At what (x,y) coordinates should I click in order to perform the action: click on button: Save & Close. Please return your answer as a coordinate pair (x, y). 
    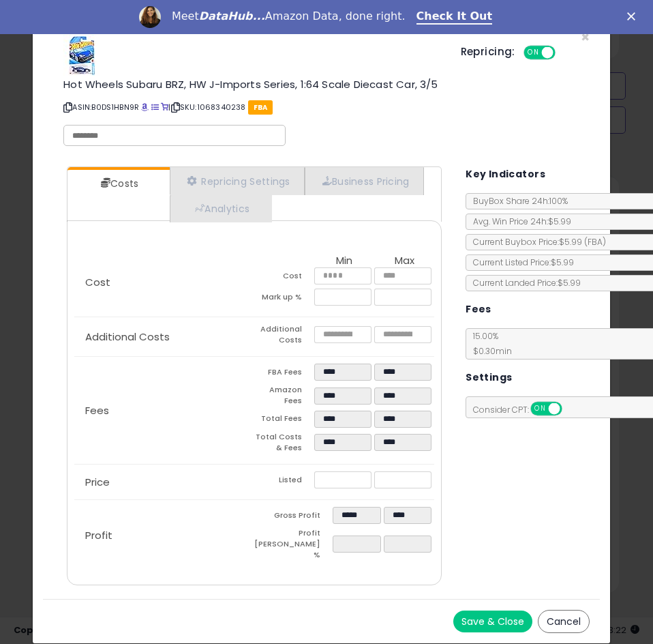
    Looking at the image, I should click on (493, 622).